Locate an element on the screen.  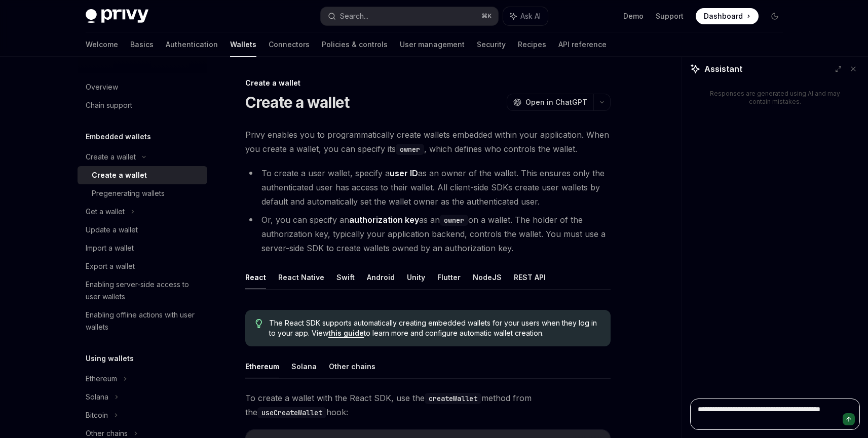
button: Android is located at coordinates (381, 277).